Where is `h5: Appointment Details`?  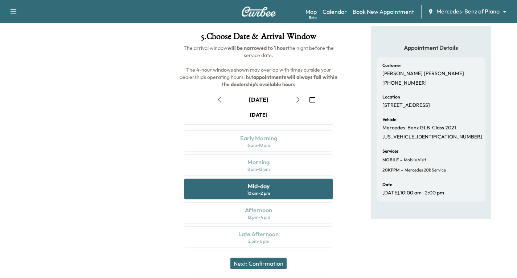
h5: Appointment Details is located at coordinates (431, 48).